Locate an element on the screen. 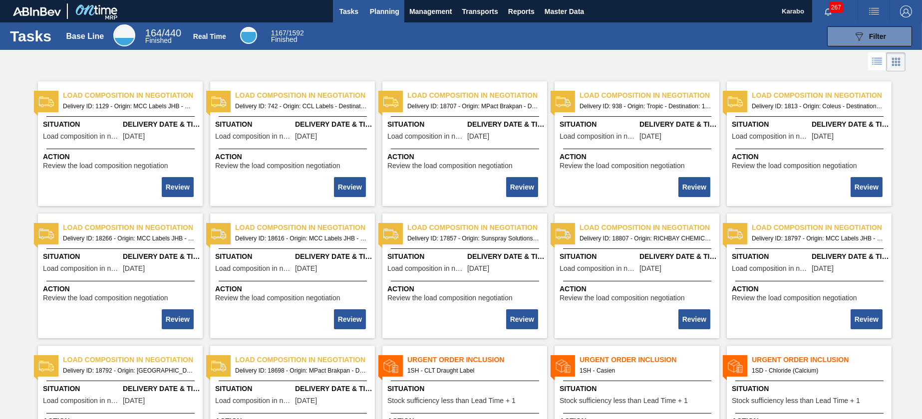 Image resolution: width=922 pixels, height=419 pixels. span: Filter is located at coordinates (877, 36).